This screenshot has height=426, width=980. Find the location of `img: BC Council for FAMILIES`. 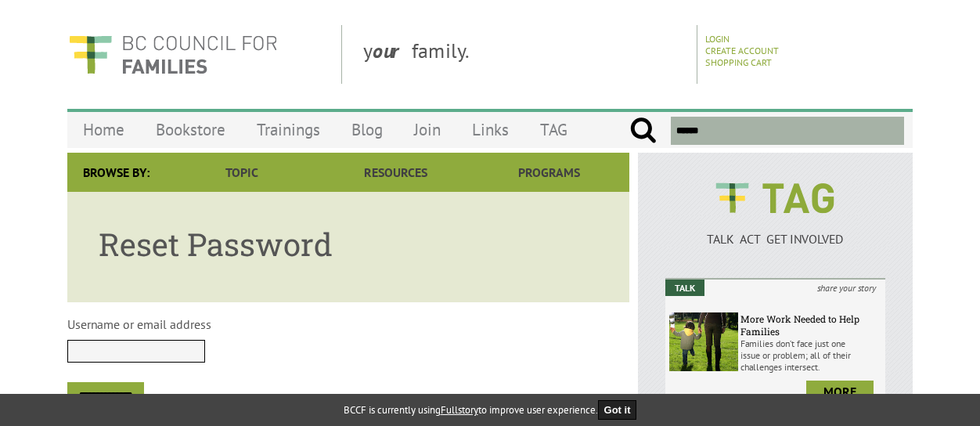

img: BC Council for FAMILIES is located at coordinates (173, 54).